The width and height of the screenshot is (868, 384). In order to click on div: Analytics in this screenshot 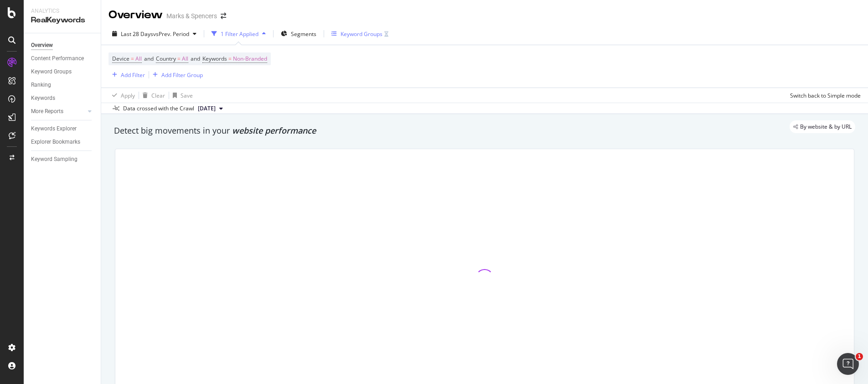, I will do `click(62, 11)`.